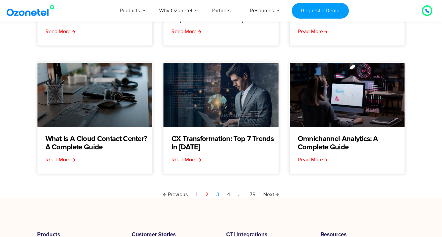  I want to click on a: Previous, so click(175, 194).